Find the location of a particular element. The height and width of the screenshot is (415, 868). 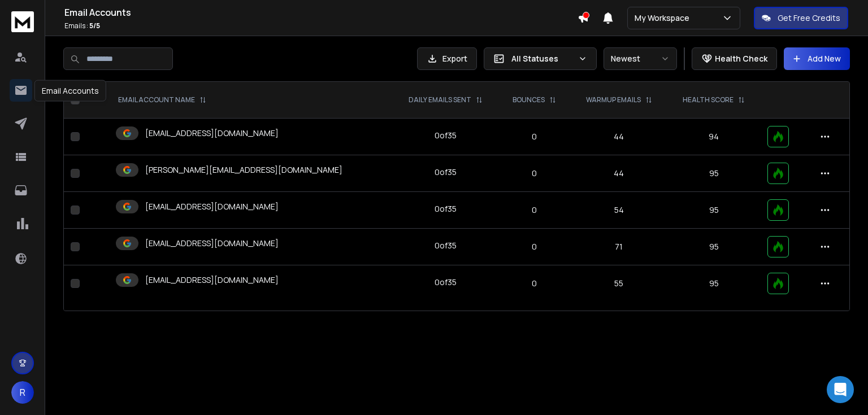

p: HEALTH SCORE is located at coordinates (708, 100).